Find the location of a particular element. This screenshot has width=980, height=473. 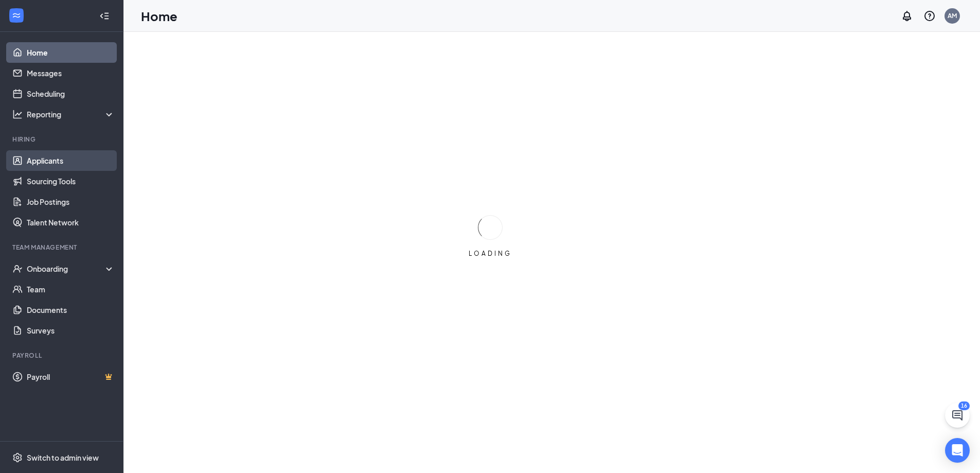

a: PayrollCrown is located at coordinates (70, 377).